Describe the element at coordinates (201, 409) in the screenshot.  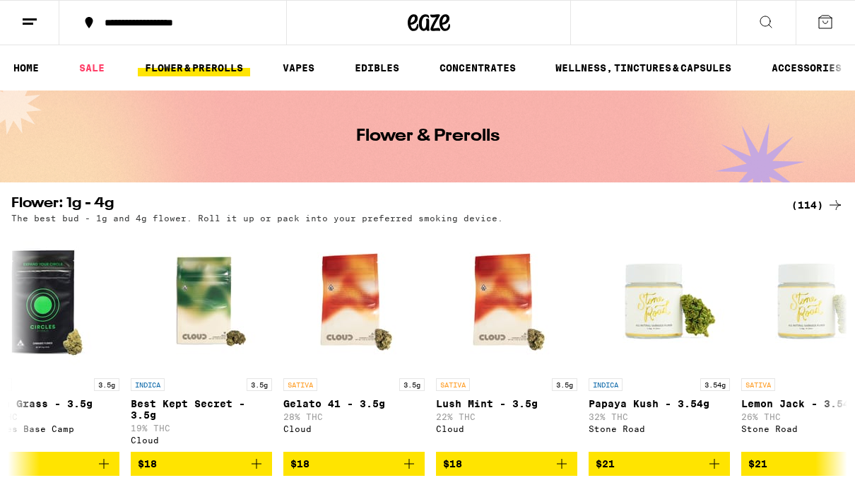
I see `p: Best Kept Secret - 3.5g` at that location.